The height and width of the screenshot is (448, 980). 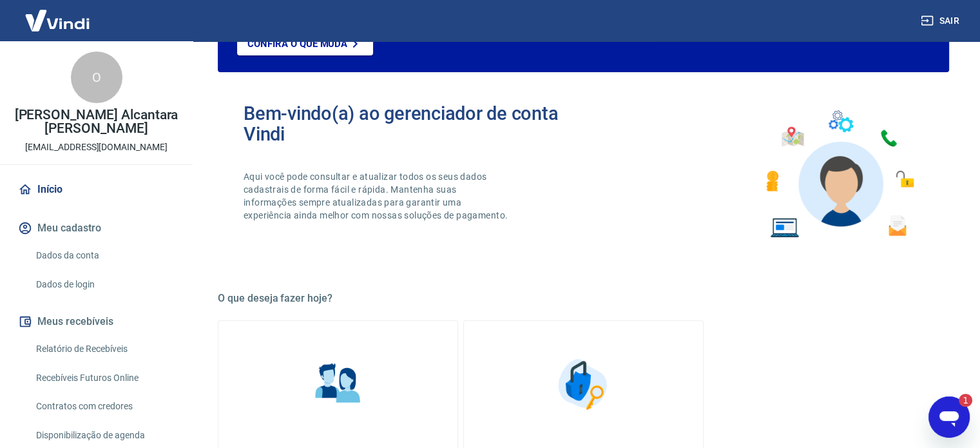 What do you see at coordinates (58, 20) in the screenshot?
I see `img: Vindi` at bounding box center [58, 20].